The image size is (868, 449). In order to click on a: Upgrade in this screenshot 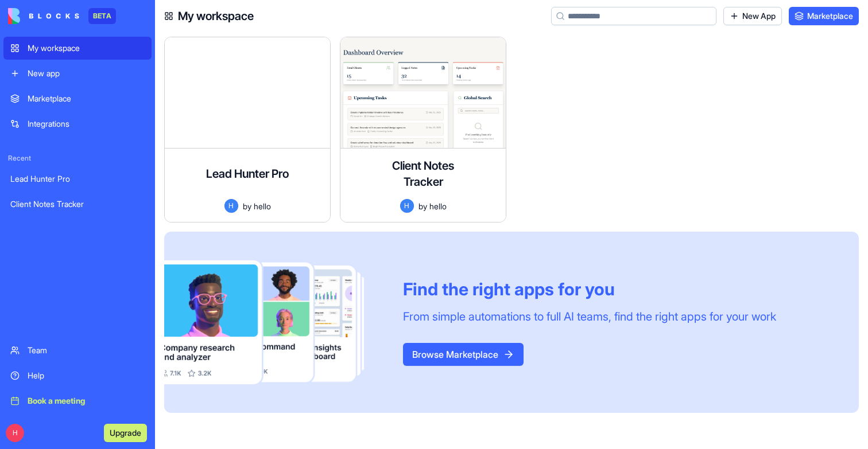, I will do `click(125, 432)`.